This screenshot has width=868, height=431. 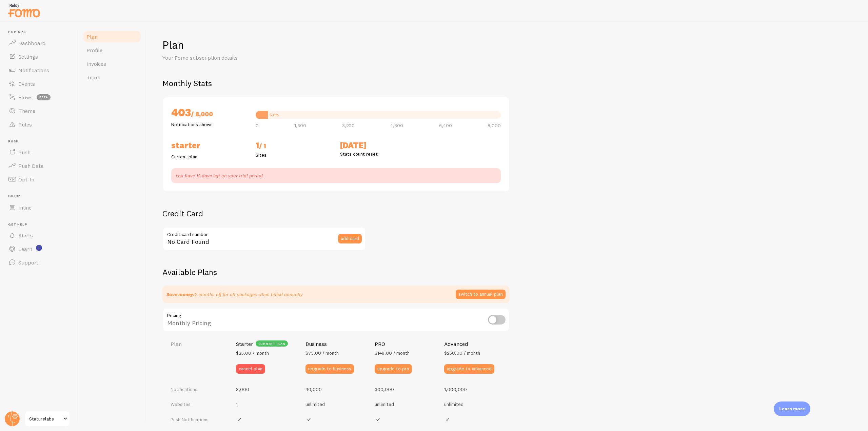 What do you see at coordinates (39, 70) in the screenshot?
I see `a: Notifications` at bounding box center [39, 70].